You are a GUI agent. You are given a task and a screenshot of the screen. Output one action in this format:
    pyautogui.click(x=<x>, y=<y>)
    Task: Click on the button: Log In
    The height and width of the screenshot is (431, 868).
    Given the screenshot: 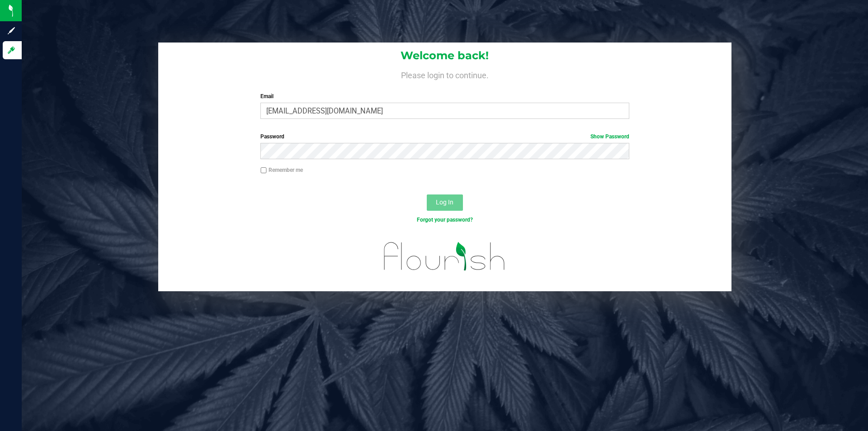 What is the action you would take?
    pyautogui.click(x=445, y=202)
    